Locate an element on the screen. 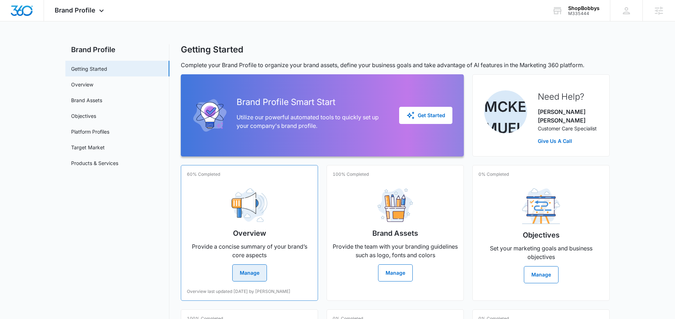  p: 100% Completed is located at coordinates (350, 174).